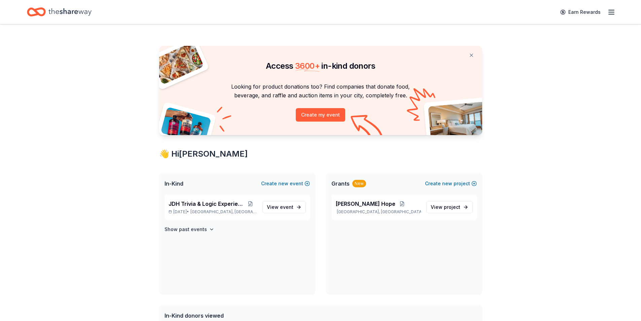 The width and height of the screenshot is (641, 321). What do you see at coordinates (340, 183) in the screenshot?
I see `span: Grants` at bounding box center [340, 183].